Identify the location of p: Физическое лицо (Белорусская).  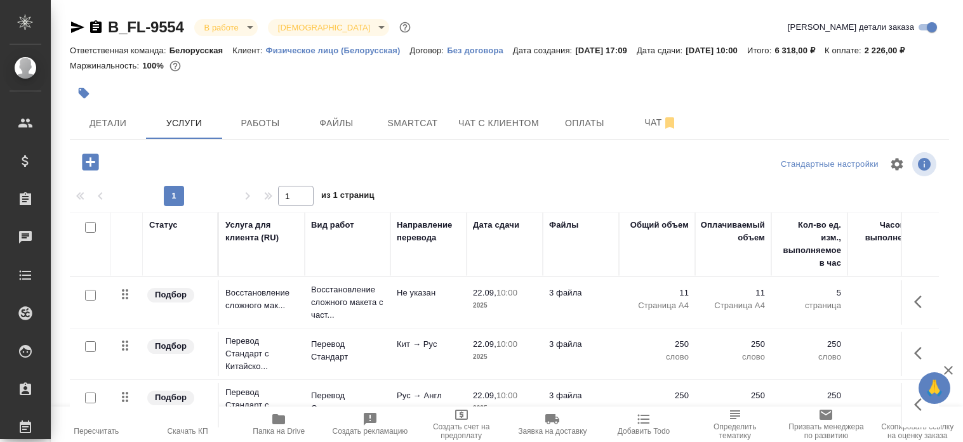
(337, 50).